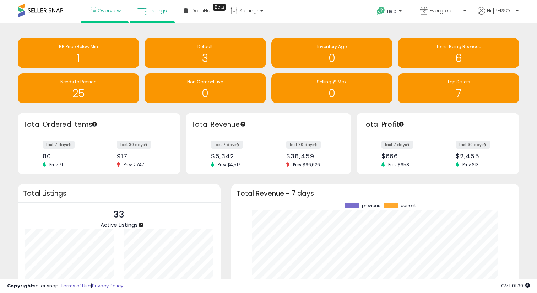 The width and height of the screenshot is (537, 293). I want to click on span: Active Listings, so click(119, 224).